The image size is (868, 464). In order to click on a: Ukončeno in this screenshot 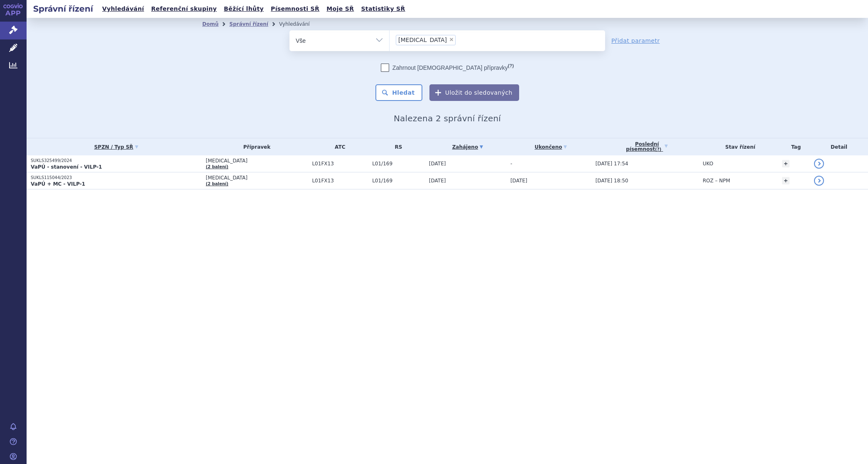, I will do `click(551, 147)`.